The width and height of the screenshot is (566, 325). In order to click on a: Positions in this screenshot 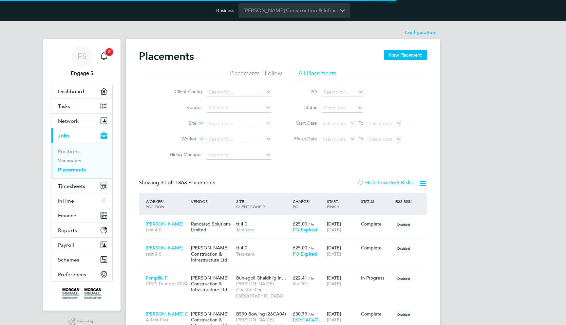, I will do `click(69, 151)`.